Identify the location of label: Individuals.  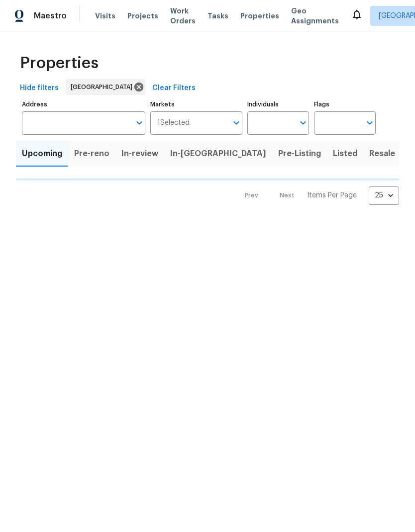
(278, 105).